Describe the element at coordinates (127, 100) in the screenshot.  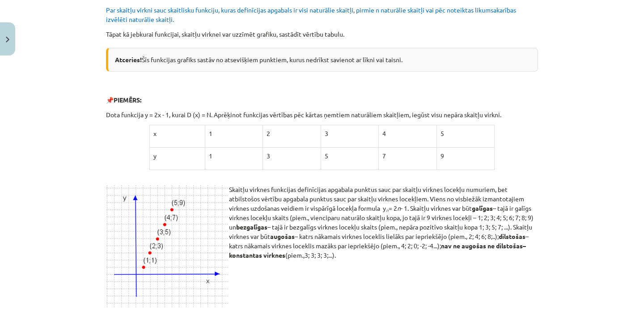
I see `b: PIEMĒRS:` at that location.